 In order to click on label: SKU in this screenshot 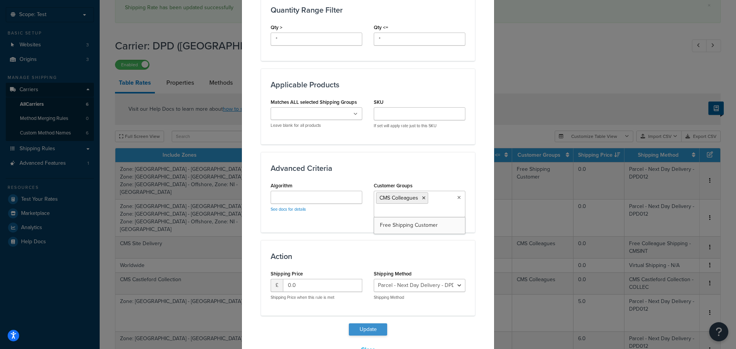, I will do `click(378, 102)`.